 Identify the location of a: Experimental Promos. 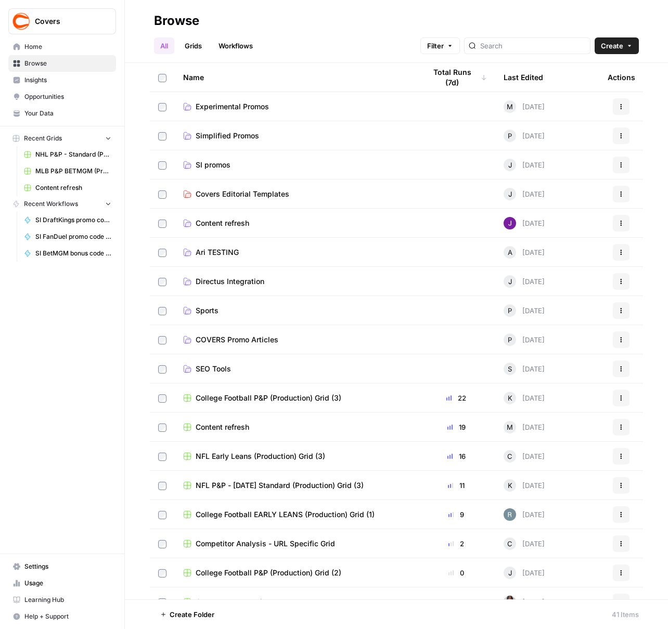
(296, 107).